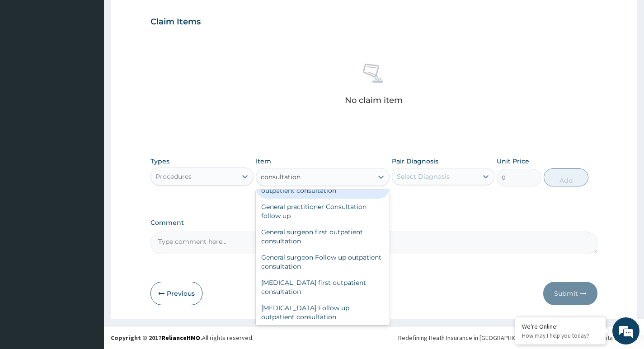  What do you see at coordinates (100, 57) in the screenshot?
I see `div: Chat with us now` at bounding box center [100, 57].